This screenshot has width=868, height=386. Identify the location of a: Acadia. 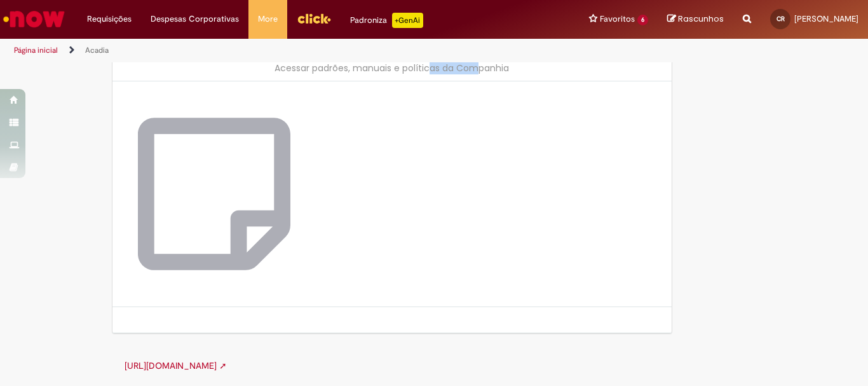
(97, 50).